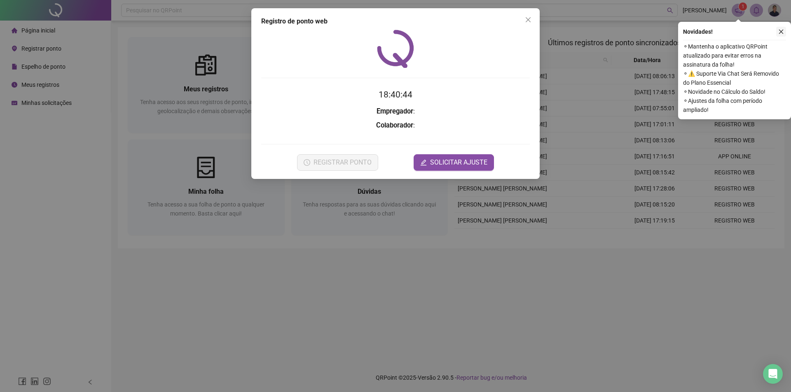 Image resolution: width=791 pixels, height=392 pixels. Describe the element at coordinates (458, 163) in the screenshot. I see `span: SOLICITAR AJUSTE` at that location.